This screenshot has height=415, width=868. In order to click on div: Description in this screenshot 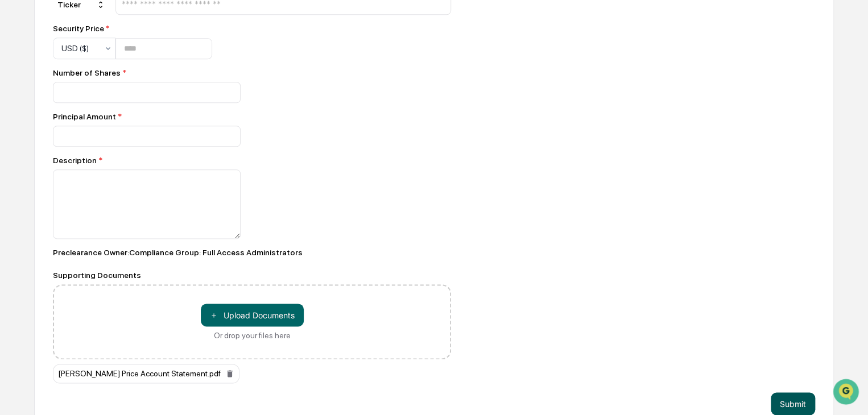, I will do `click(252, 160)`.